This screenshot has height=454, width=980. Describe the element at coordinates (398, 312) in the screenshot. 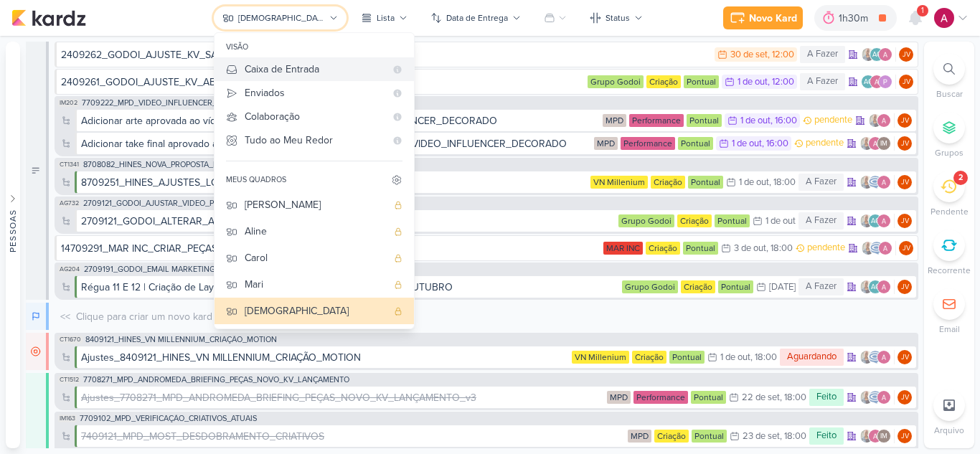

I see `div: quadro pessoal` at that location.